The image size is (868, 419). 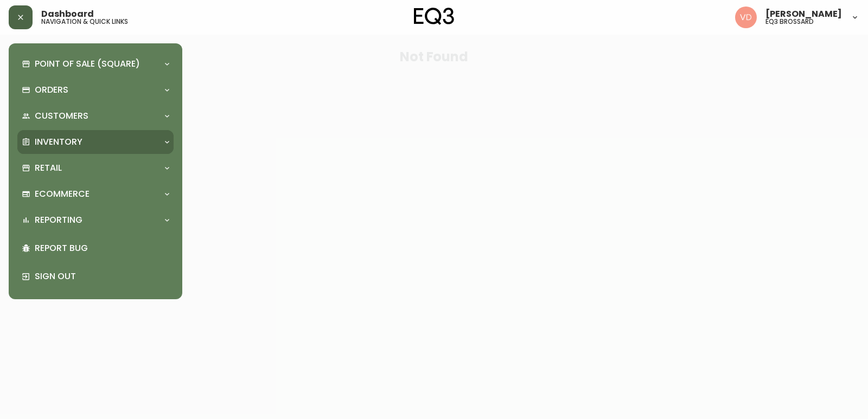 I want to click on img: 34cbe8de67806989076631741e6a7c6b, so click(x=746, y=17).